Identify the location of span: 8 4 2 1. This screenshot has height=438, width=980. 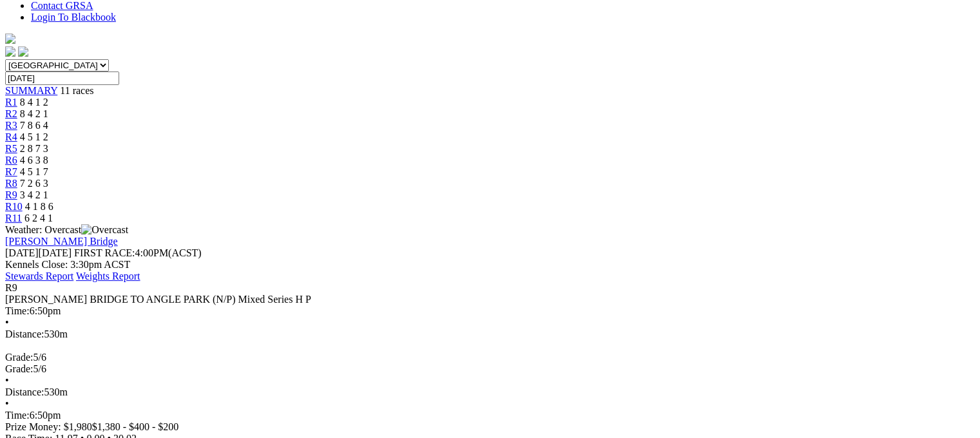
(34, 113).